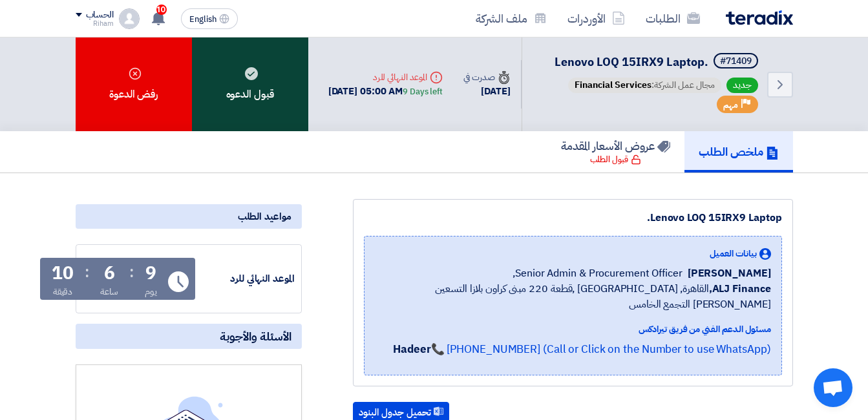 The image size is (868, 420). What do you see at coordinates (733, 253) in the screenshot?
I see `span: بيانات العميل` at bounding box center [733, 253].